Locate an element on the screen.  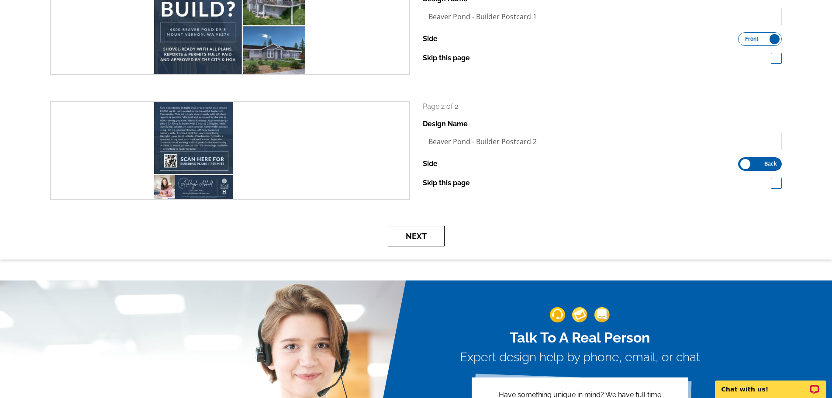
img: support-img-2.png is located at coordinates (579, 314).